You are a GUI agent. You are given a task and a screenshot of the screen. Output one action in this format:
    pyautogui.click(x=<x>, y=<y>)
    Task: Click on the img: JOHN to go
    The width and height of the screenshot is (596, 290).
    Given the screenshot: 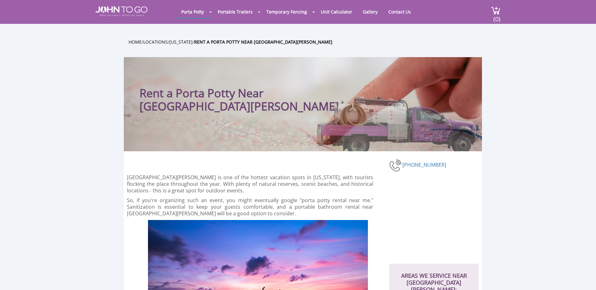 What is the action you would take?
    pyautogui.click(x=121, y=11)
    